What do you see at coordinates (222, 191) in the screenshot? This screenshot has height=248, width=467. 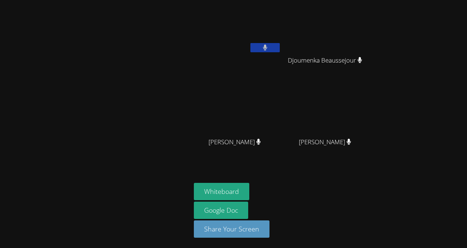 I see `button: Whiteboard` at bounding box center [222, 191].